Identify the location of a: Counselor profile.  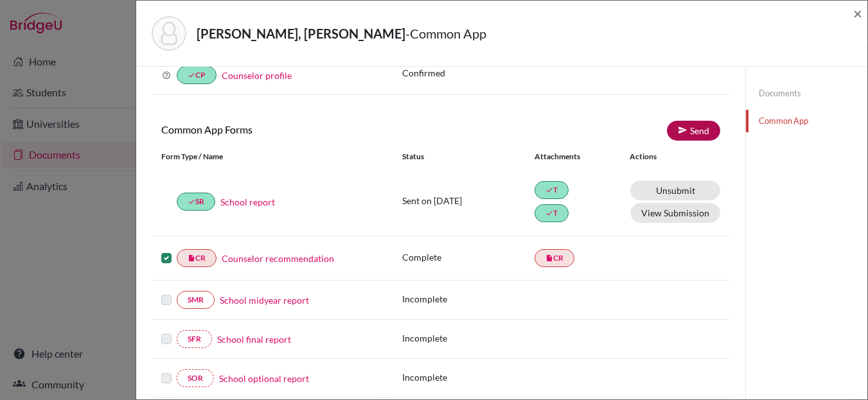
(257, 75).